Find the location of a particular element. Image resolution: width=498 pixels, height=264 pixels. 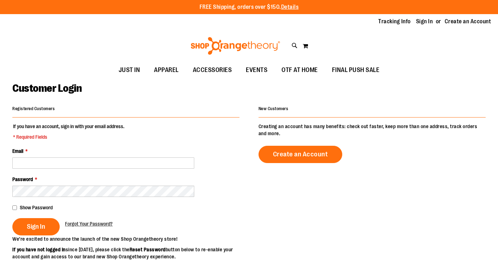

img: Shop Orangetheory is located at coordinates (235, 46).